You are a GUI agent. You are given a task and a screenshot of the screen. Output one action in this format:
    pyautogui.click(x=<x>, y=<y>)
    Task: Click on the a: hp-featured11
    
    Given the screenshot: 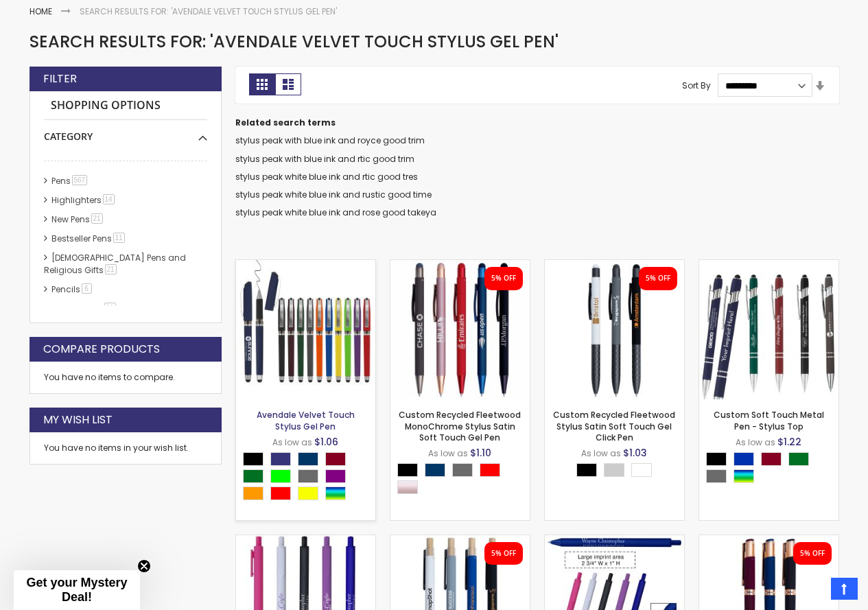 What is the action you would take?
    pyautogui.click(x=85, y=308)
    